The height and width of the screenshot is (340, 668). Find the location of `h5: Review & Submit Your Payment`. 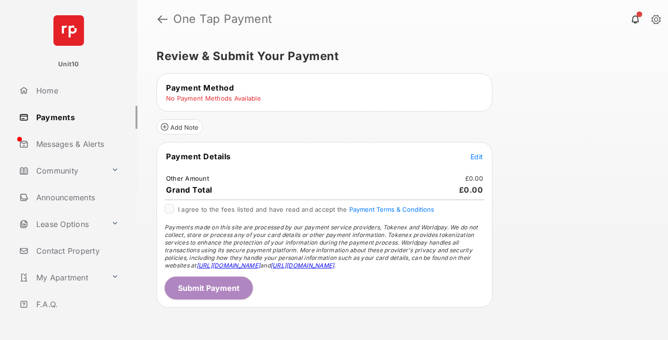

h5: Review & Submit Your Payment is located at coordinates (399, 56).